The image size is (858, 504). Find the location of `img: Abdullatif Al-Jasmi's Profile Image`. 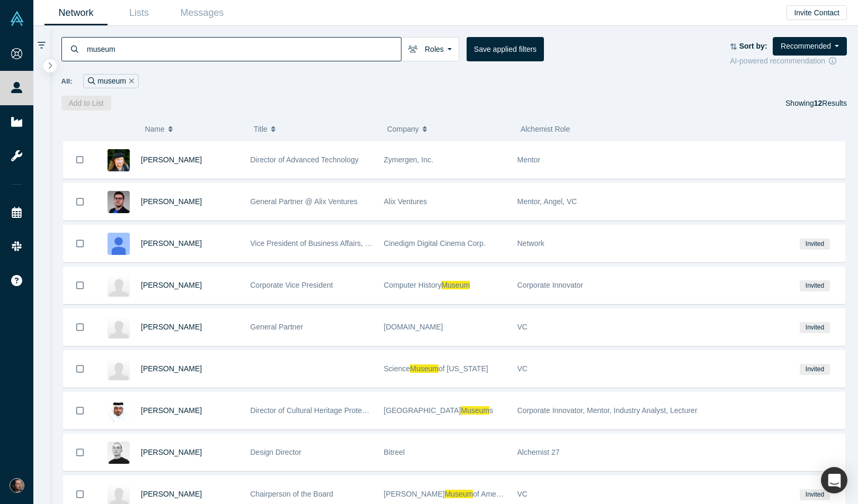

img: Abdullatif Al-Jasmi's Profile Image is located at coordinates (119, 411).